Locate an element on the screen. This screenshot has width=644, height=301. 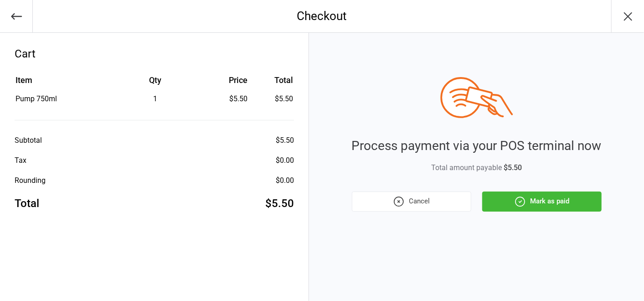
div: Process payment via your POS terminal now is located at coordinates (477, 146).